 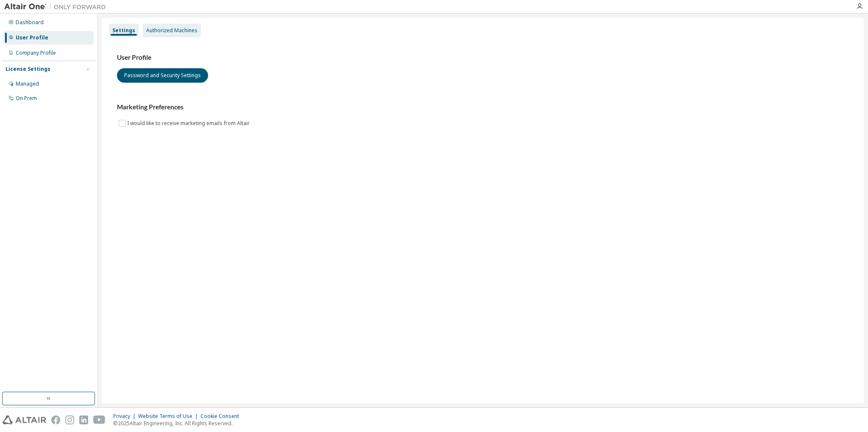 What do you see at coordinates (84, 420) in the screenshot?
I see `img: linkedin.svg` at bounding box center [84, 420].